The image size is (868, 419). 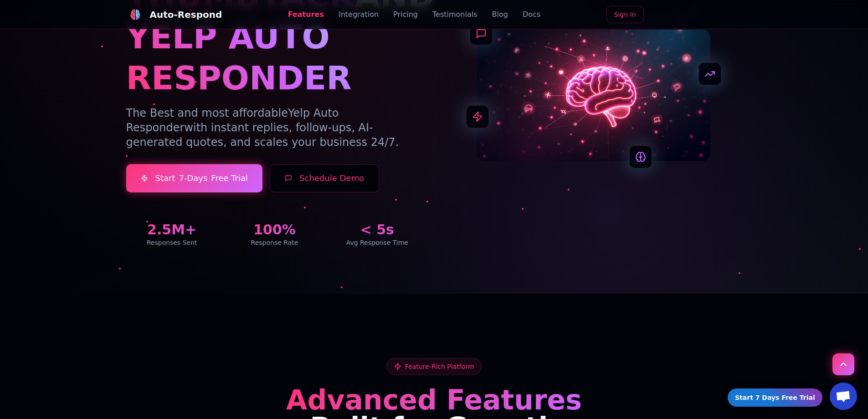 What do you see at coordinates (843, 364) in the screenshot?
I see `button: Scroll to top` at bounding box center [843, 364].